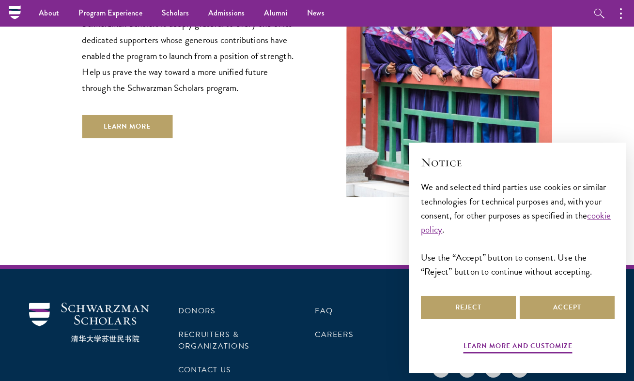  I want to click on a: Donors, so click(196, 311).